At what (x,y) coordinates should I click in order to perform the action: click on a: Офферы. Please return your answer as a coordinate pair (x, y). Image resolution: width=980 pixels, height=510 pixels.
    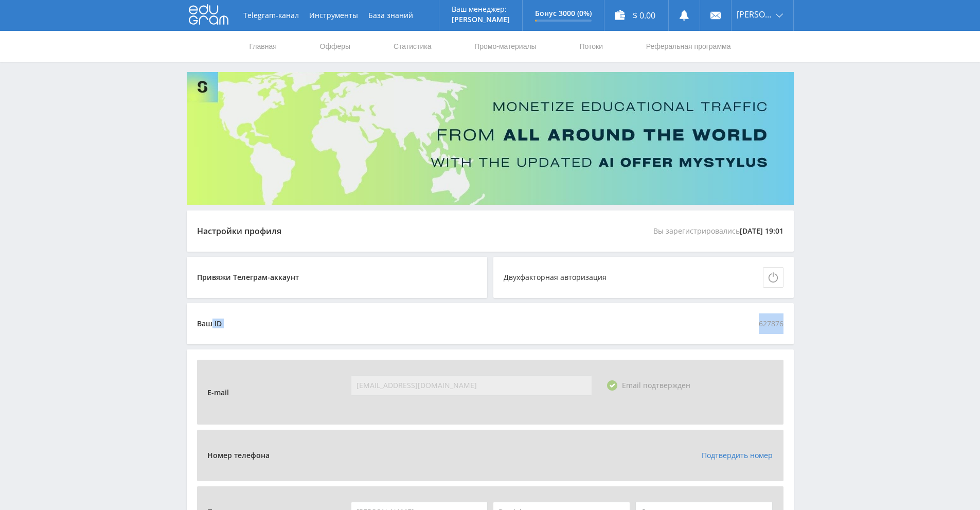
    Looking at the image, I should click on (336, 46).